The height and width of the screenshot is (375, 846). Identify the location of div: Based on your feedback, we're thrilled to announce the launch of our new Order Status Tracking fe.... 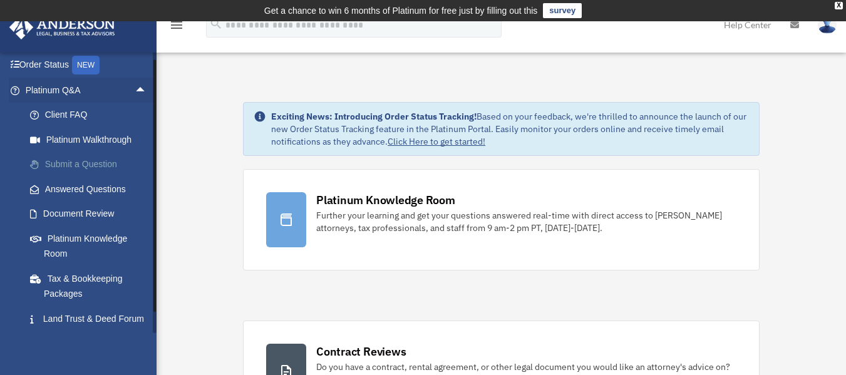
(510, 129).